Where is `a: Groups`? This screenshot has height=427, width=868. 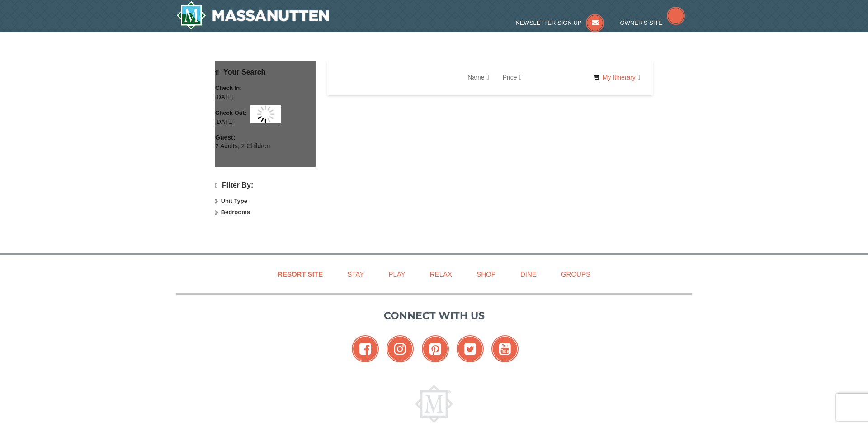
a: Groups is located at coordinates (576, 274).